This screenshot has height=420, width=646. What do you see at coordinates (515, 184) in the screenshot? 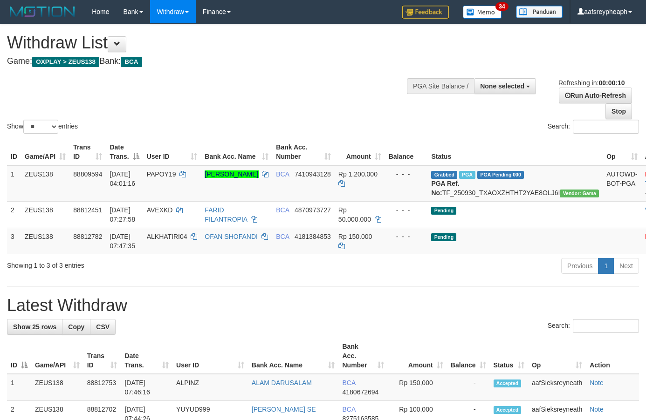
I see `td: TF_250930_TXAOXZHTHT2YAE8OLJ6I` at bounding box center [515, 184].